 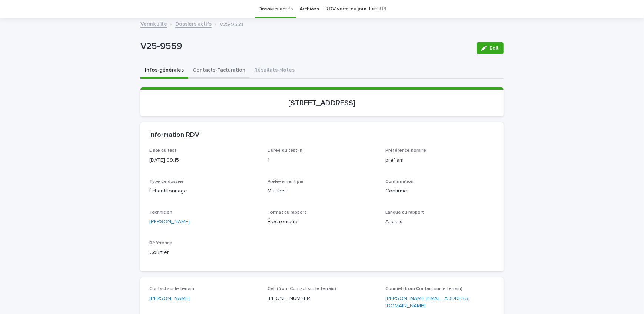 I want to click on span: Cell (from Contact sur le terrain), so click(x=302, y=289).